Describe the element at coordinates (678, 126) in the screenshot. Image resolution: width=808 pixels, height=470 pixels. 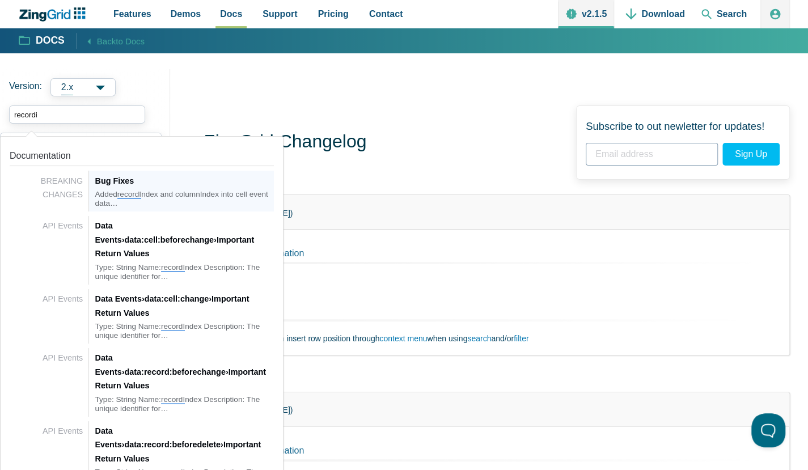
I see `span: Subscribe to out newletter for updates!` at that location.